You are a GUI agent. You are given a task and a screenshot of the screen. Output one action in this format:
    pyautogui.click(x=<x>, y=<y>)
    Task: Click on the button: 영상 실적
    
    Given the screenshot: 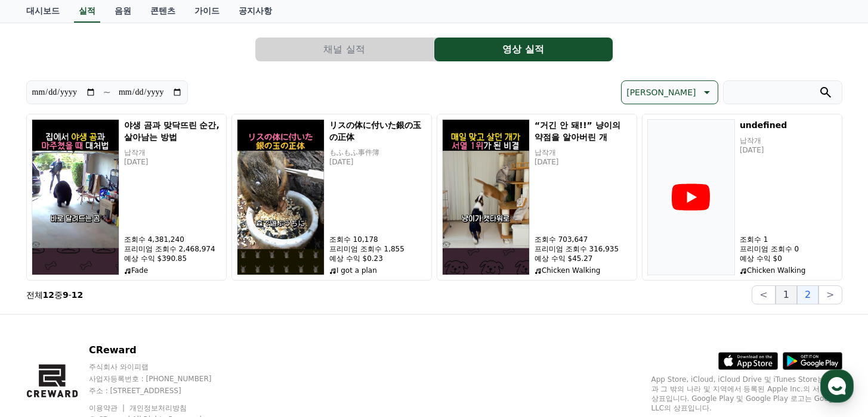 What is the action you would take?
    pyautogui.click(x=523, y=49)
    